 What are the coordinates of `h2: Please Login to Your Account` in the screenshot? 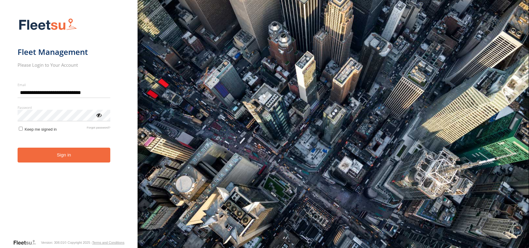 It's located at (64, 65).